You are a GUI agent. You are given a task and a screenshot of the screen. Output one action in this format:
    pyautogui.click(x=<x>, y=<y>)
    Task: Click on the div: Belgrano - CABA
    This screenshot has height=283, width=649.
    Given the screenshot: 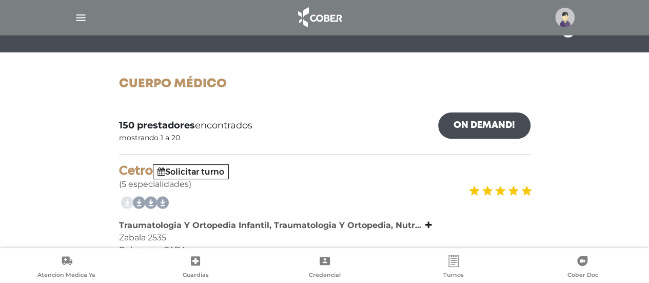 What is the action you would take?
    pyautogui.click(x=325, y=250)
    